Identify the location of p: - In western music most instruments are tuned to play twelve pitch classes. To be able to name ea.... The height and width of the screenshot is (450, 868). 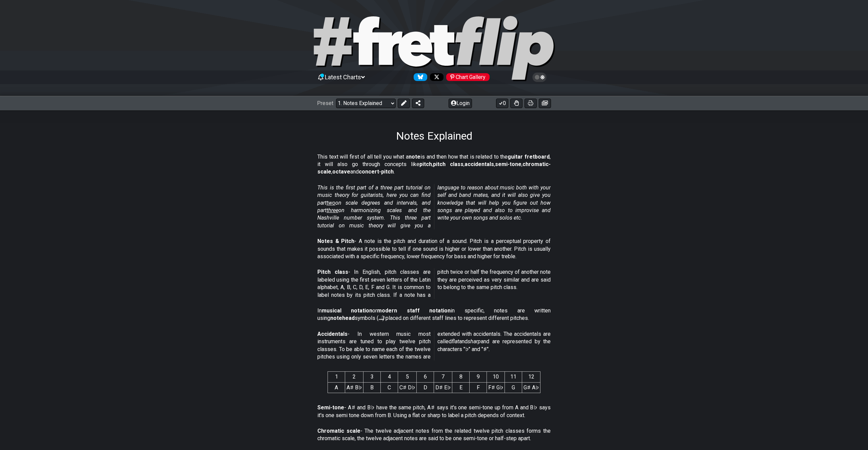
(434, 346).